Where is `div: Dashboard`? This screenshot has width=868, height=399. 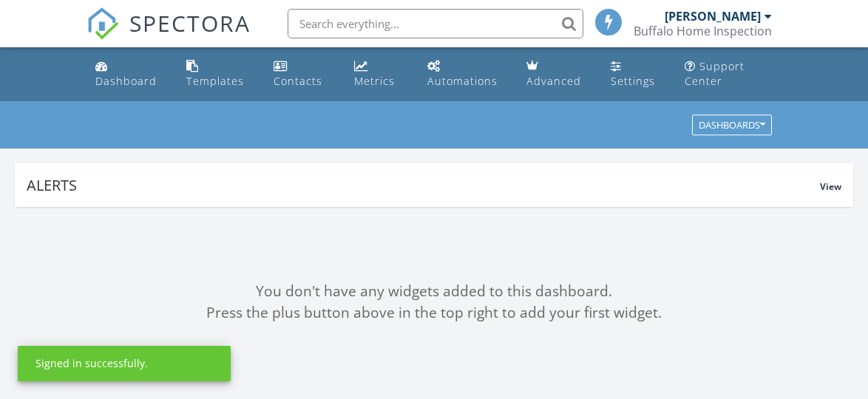 div: Dashboard is located at coordinates (126, 81).